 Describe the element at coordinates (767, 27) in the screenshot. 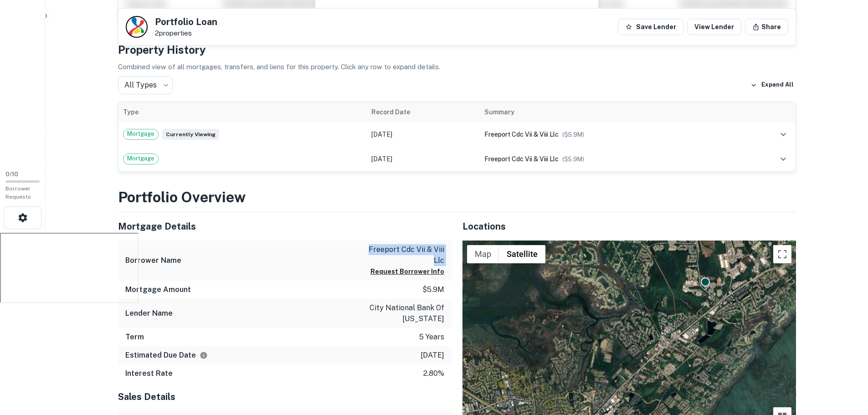

I see `button: Share` at that location.